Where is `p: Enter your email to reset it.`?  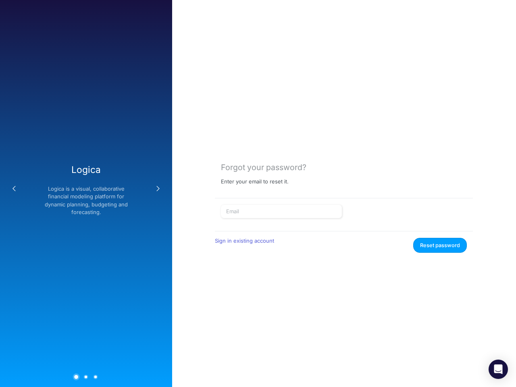 p: Enter your email to reset it. is located at coordinates (255, 182).